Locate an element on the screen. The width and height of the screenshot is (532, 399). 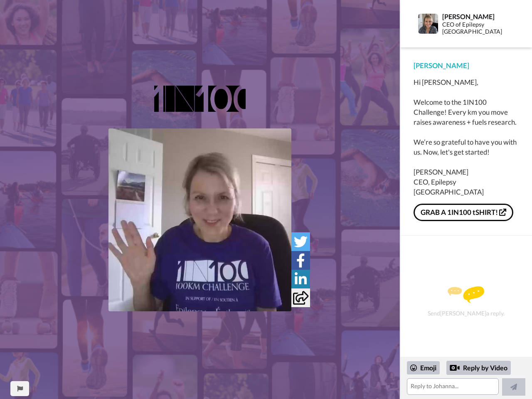
img: message.svg is located at coordinates (466, 295).